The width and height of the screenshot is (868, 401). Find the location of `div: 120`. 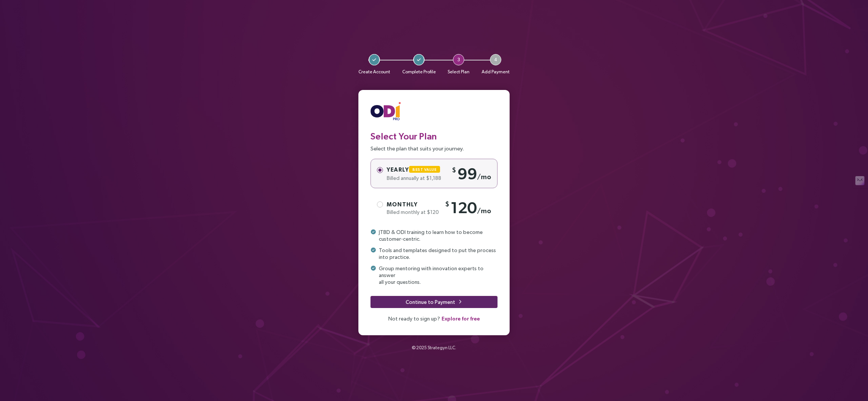

div: 120 is located at coordinates (468, 208).